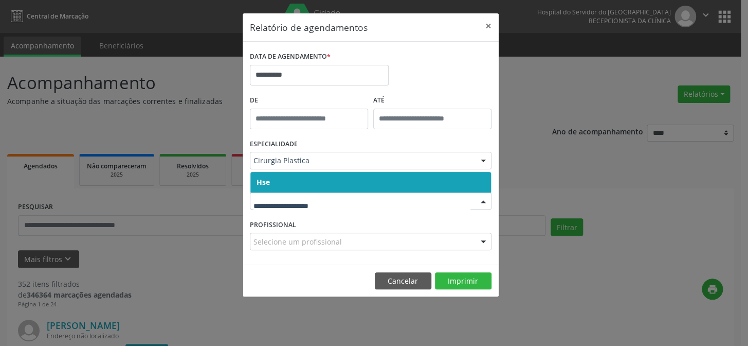  I want to click on span: Cirurgia Plastica, so click(362, 160).